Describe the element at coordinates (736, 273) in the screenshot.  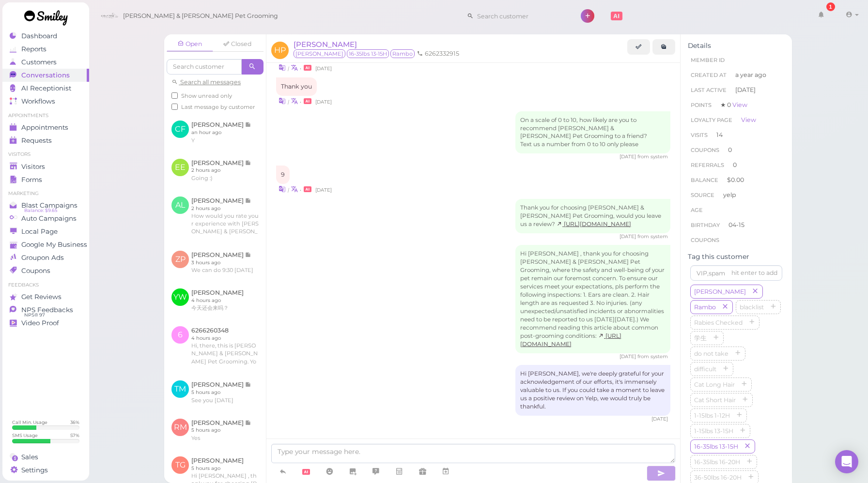
I see `input: VIP,spam` at that location.